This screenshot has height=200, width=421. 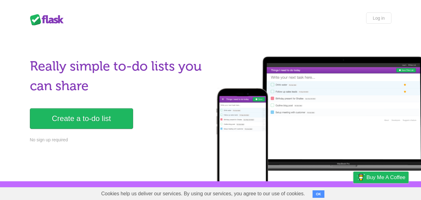 I want to click on img: Buy me a coffee, so click(x=361, y=177).